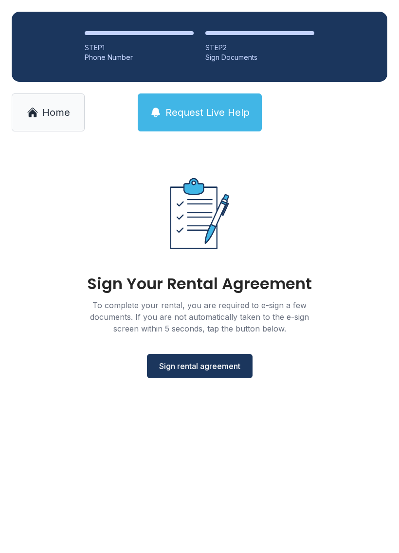 The image size is (399, 553). What do you see at coordinates (207, 112) in the screenshot?
I see `span: Request Live Help` at bounding box center [207, 112].